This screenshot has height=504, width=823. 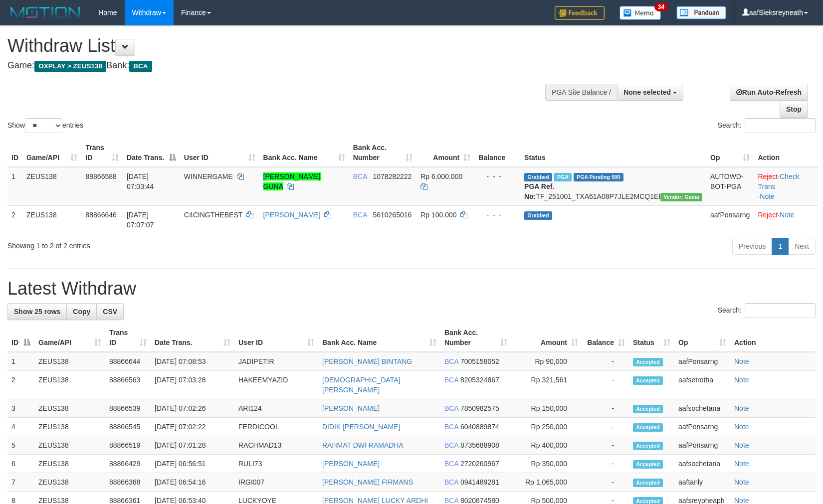 I want to click on span: Copy 7850982575 to clipboard, so click(x=480, y=408).